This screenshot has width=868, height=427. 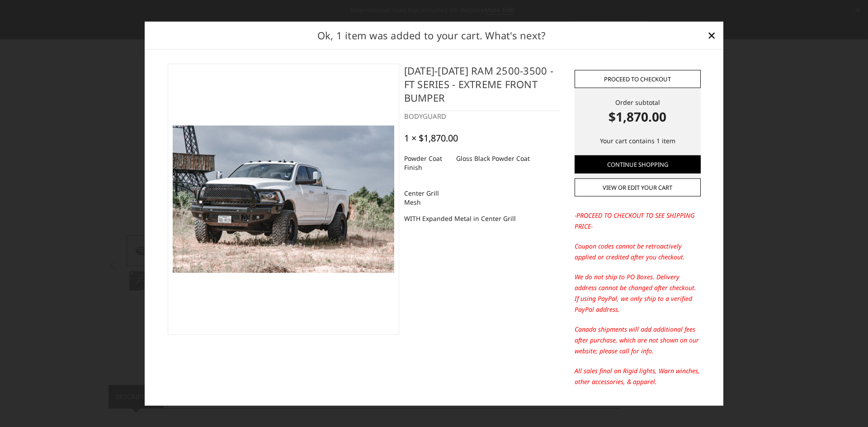 What do you see at coordinates (431, 138) in the screenshot?
I see `div: 1 × $1,870.00` at bounding box center [431, 138].